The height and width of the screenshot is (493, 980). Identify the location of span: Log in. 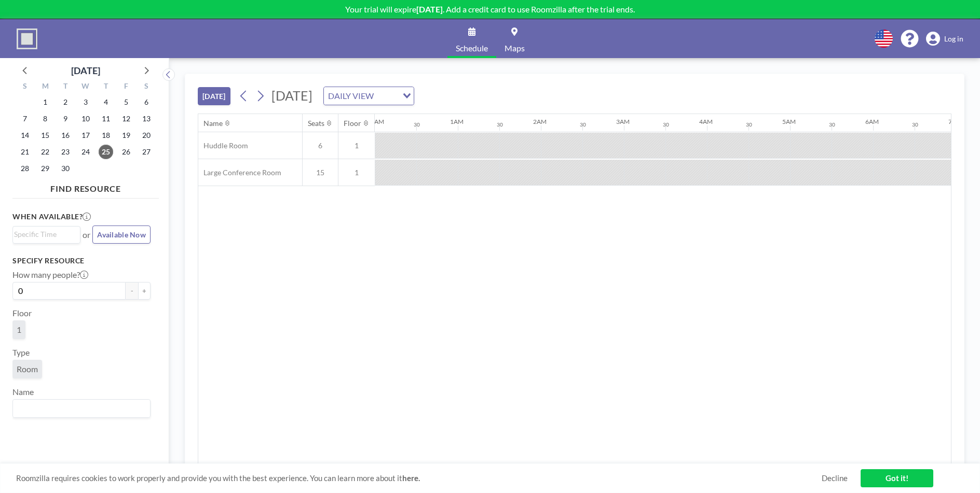
(953, 39).